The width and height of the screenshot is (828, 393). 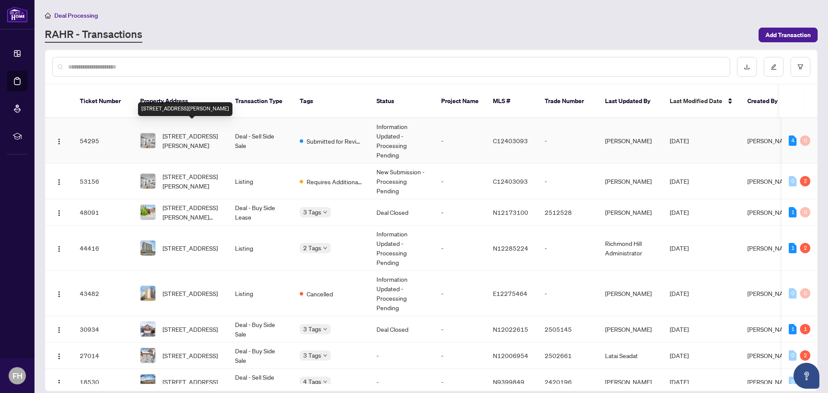 I want to click on div: 1, so click(x=793, y=329).